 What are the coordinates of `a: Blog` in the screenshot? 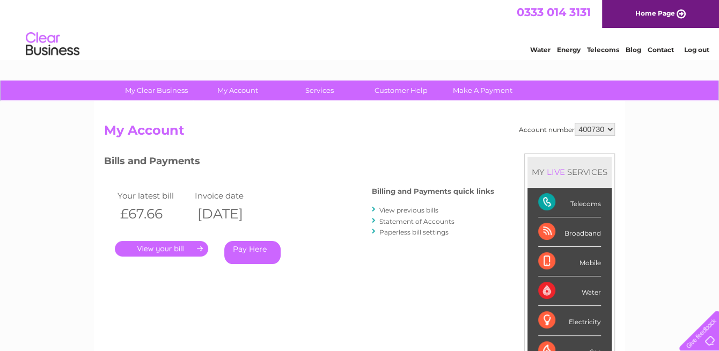 It's located at (633, 49).